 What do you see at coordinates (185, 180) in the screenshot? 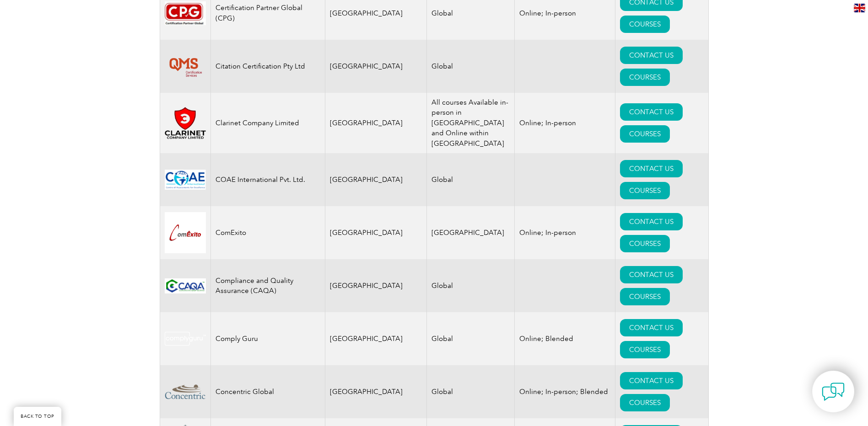
I see `img: 9c7b5f86-f5a0-ea11-a812-000d3ae11abd-logo.png` at bounding box center [185, 180].